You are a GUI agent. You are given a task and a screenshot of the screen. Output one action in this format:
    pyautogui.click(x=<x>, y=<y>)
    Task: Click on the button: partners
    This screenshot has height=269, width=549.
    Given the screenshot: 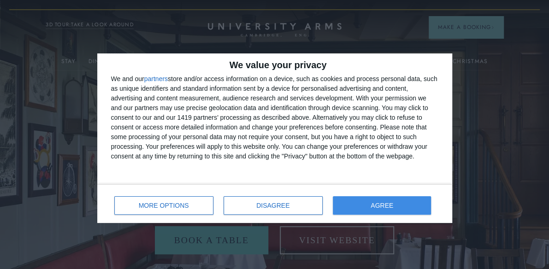 What is the action you would take?
    pyautogui.click(x=156, y=79)
    